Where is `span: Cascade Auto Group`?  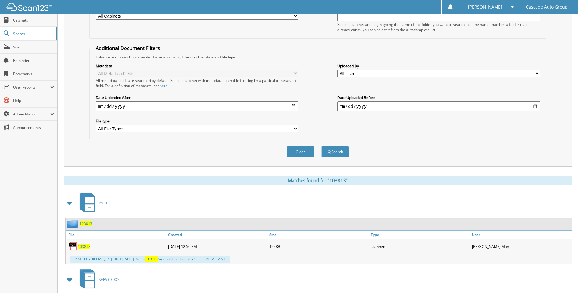
span: Cascade Auto Group is located at coordinates (547, 7).